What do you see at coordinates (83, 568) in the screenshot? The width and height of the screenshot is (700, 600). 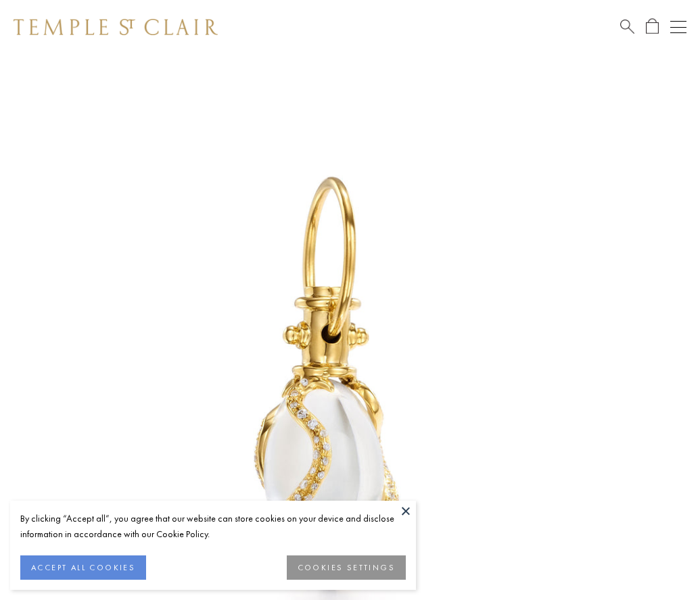 I see `button: ACCEPT ALL COOKIES` at bounding box center [83, 568].